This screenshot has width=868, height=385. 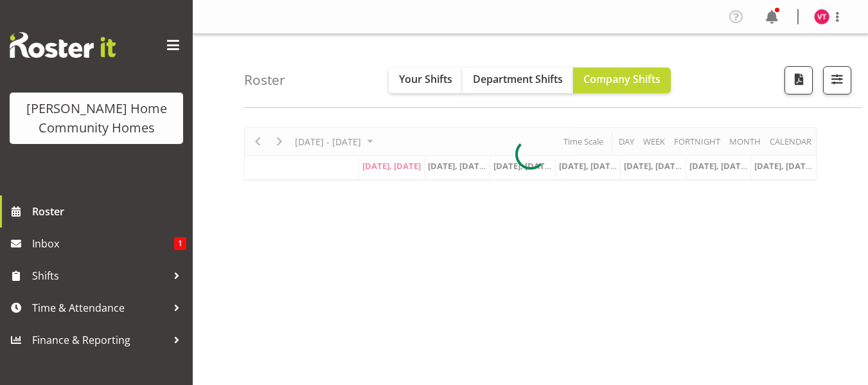 What do you see at coordinates (62, 45) in the screenshot?
I see `img: Rosterit website logo` at bounding box center [62, 45].